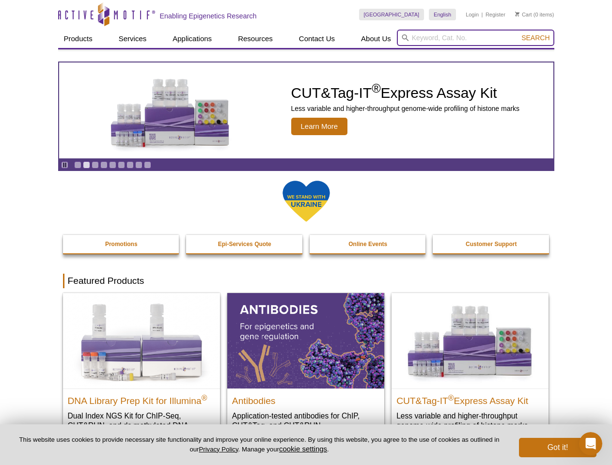 The height and width of the screenshot is (465, 612). I want to click on a: English, so click(443, 15).